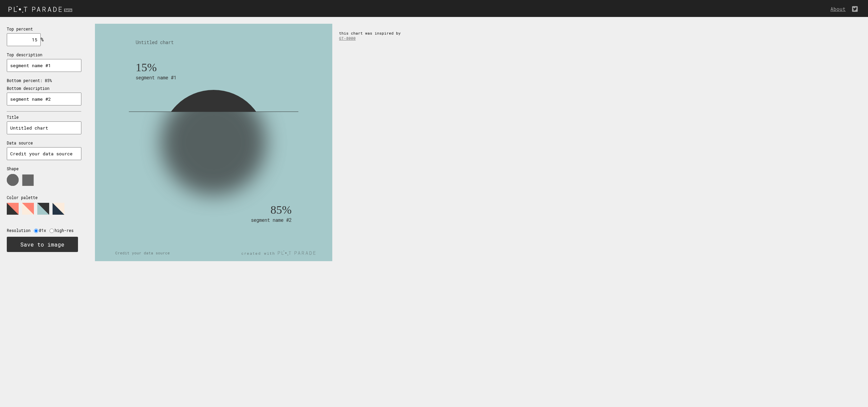  I want to click on button: Save to image, so click(42, 244).